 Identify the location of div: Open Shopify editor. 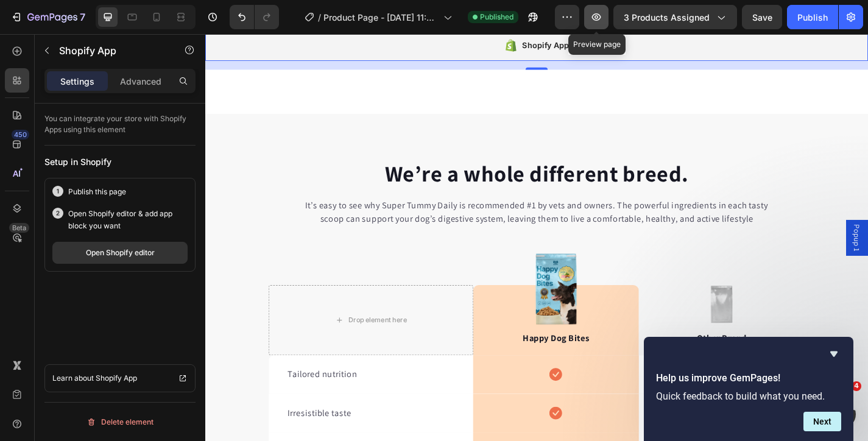
(120, 252).